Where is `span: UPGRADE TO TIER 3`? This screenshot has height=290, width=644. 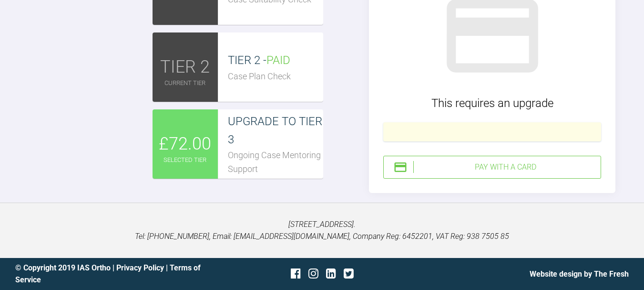
span: UPGRADE TO TIER 3 is located at coordinates (275, 131).